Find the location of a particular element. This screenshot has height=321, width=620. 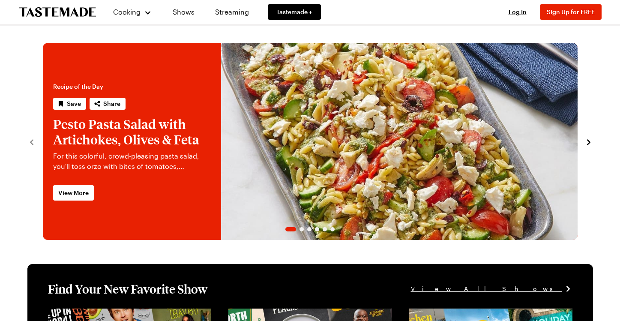

span: Go to slide 5 is located at coordinates (325, 229).